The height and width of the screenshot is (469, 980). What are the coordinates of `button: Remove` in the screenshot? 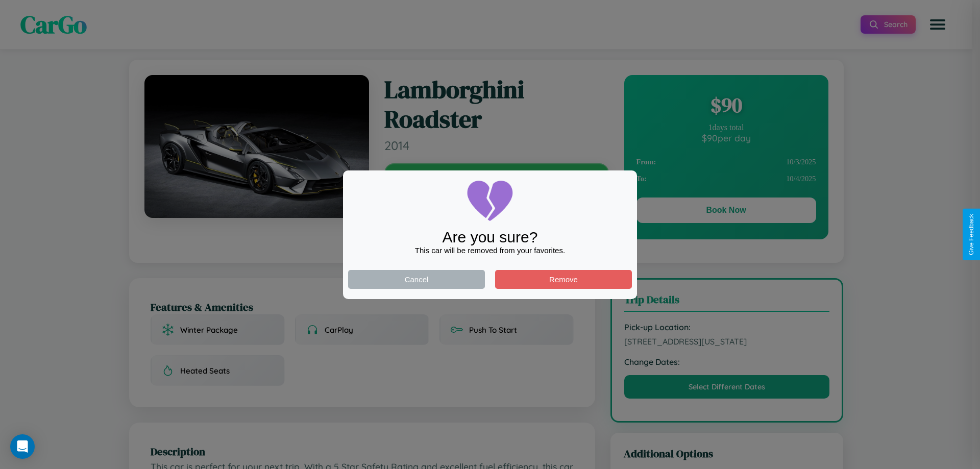 It's located at (563, 279).